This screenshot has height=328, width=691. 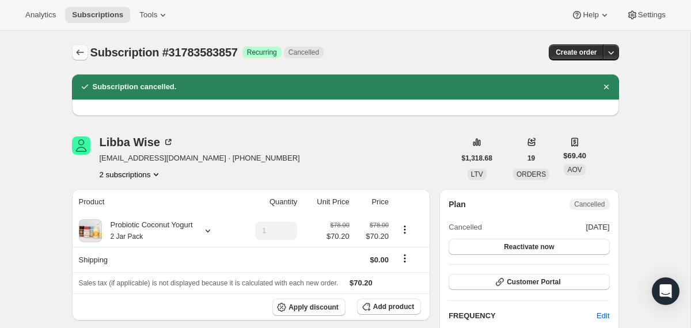 I want to click on h2: FREQUENCY, so click(x=523, y=316).